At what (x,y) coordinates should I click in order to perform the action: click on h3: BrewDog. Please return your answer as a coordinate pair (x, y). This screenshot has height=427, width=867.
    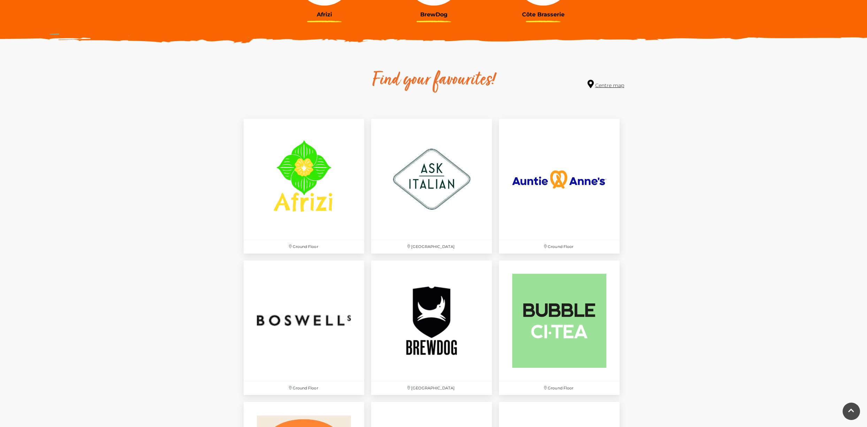
    Looking at the image, I should click on (434, 14).